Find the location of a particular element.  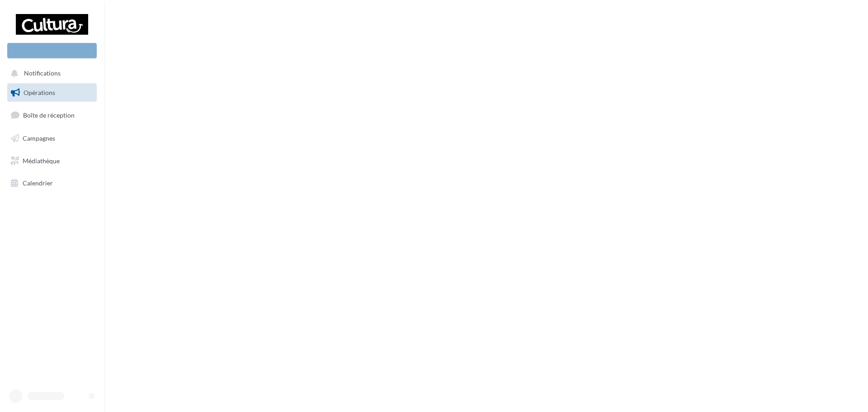

span: Médiathèque is located at coordinates (41, 160).